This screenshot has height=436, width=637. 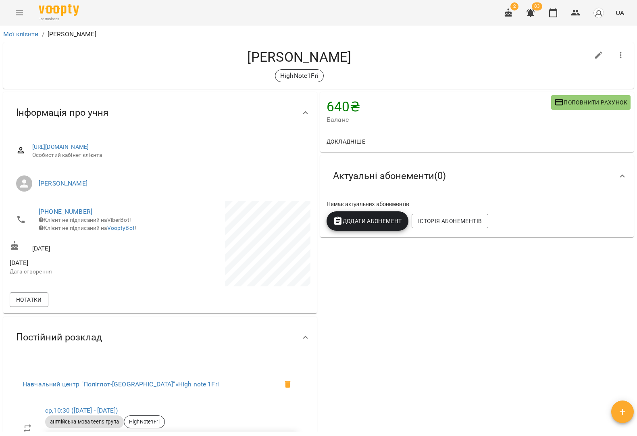 I want to click on button: UA, so click(x=620, y=13).